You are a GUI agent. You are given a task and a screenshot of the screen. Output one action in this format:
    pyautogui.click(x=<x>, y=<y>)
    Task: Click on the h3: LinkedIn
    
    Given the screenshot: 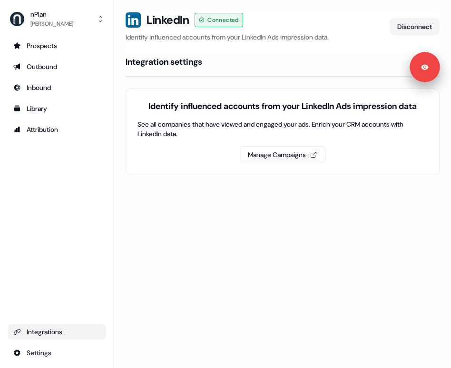 What is the action you would take?
    pyautogui.click(x=167, y=20)
    